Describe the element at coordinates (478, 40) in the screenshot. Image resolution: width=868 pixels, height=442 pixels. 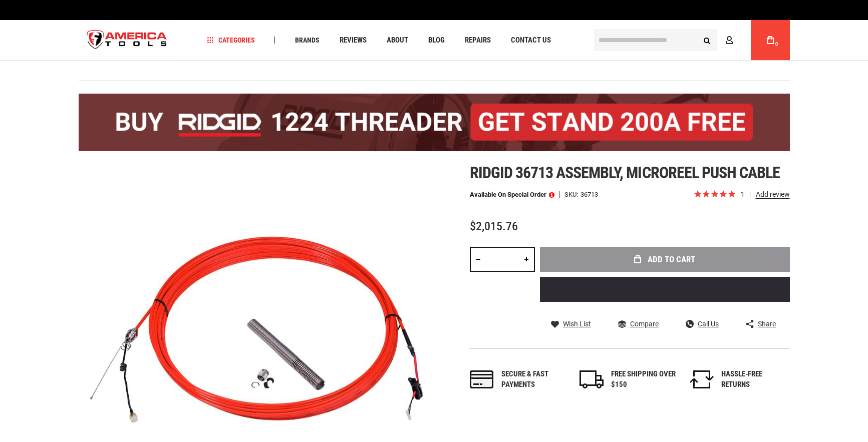
I see `a: Repairs` at that location.